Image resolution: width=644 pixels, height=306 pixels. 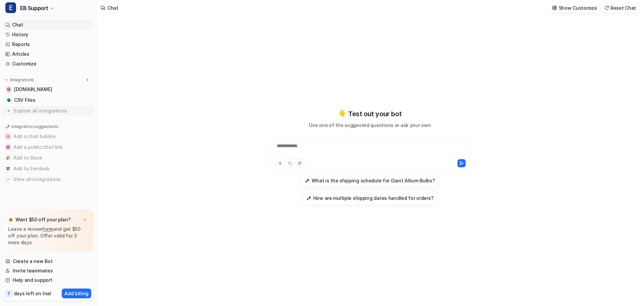 What do you see at coordinates (8, 158) in the screenshot?
I see `img: Add to Slack` at bounding box center [8, 158].